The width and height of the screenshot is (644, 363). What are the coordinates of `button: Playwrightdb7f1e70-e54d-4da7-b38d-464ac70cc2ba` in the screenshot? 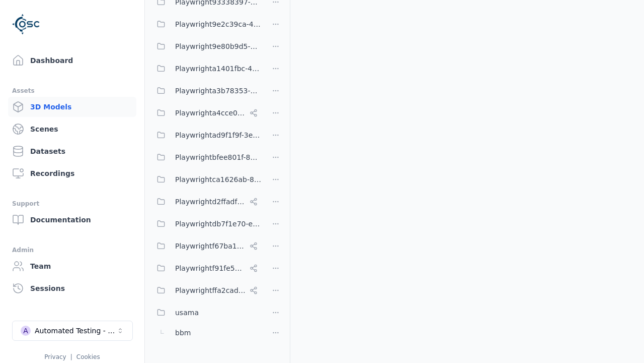 It's located at (206, 223).